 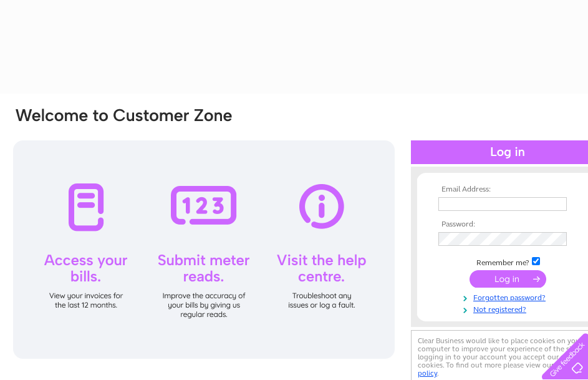 What do you see at coordinates (499, 369) in the screenshot?
I see `a: cookies policy` at bounding box center [499, 369].